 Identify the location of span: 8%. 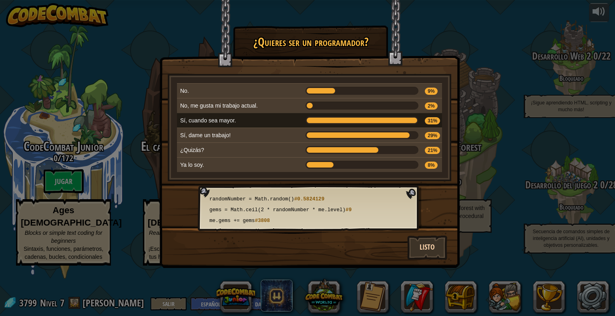
(431, 165).